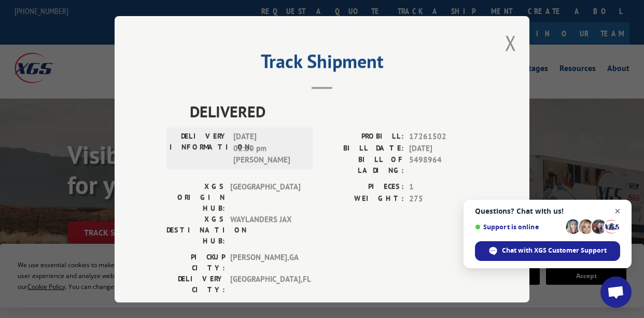  Describe the element at coordinates (196, 197) in the screenshot. I see `label: XGS ORIGIN HUB:` at that location.